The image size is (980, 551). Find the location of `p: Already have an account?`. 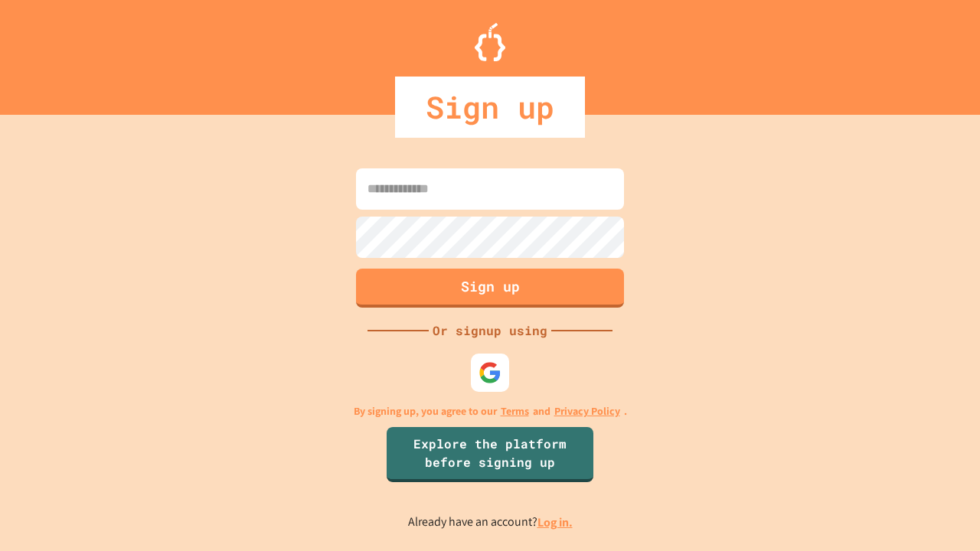

p: Already have an account? is located at coordinates (490, 522).